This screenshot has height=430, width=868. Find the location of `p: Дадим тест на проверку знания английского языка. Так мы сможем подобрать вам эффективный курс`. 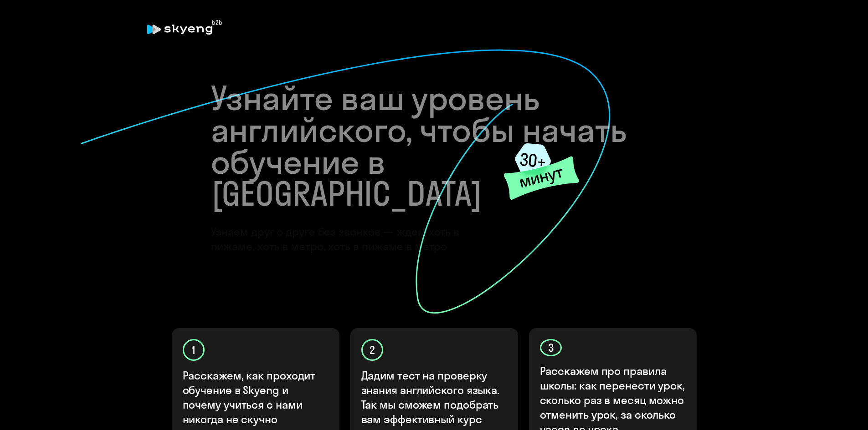

p: Дадим тест на проверку знания английского языка. Так мы сможем подобрать вам эффективный курс is located at coordinates (435, 397).